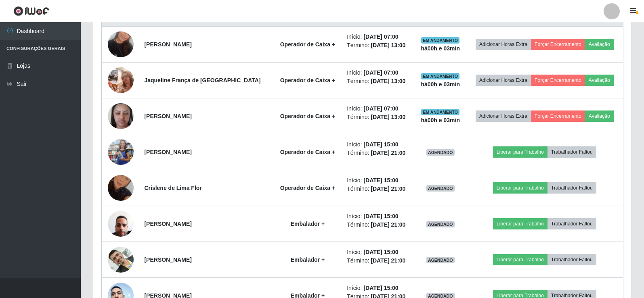 The image size is (644, 298). What do you see at coordinates (121, 188) in the screenshot?
I see `img: 1710860479647.jpeg` at bounding box center [121, 188].